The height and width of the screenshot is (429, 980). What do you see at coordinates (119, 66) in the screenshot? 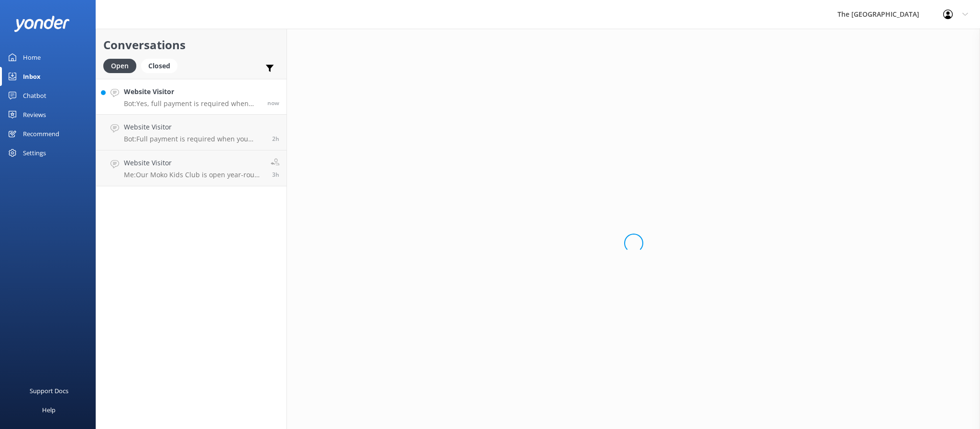
I see `div: Open` at bounding box center [119, 66].